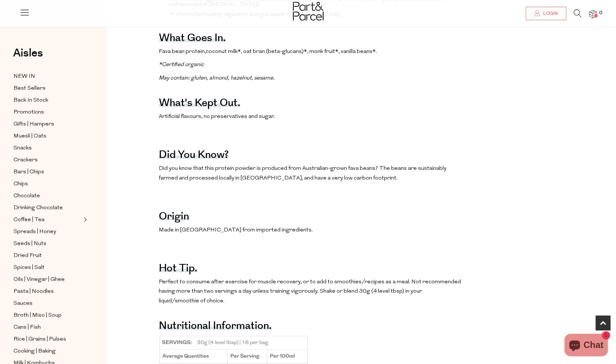 Image resolution: width=616 pixels, height=364 pixels. Describe the element at coordinates (28, 53) in the screenshot. I see `span: Aisles` at that location.